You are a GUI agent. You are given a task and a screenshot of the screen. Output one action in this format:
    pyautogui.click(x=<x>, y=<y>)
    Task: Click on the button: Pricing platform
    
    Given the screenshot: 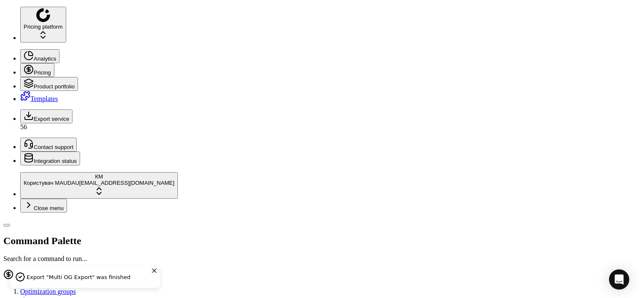 What is the action you would take?
    pyautogui.click(x=43, y=24)
    